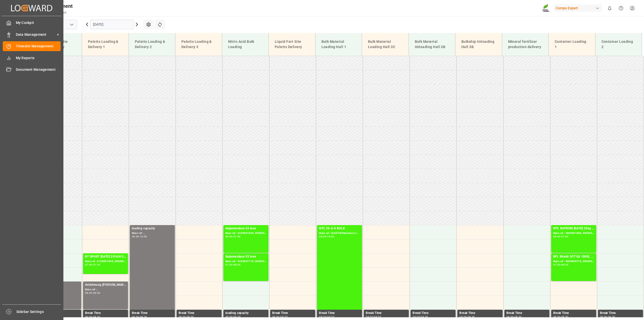 The height and width of the screenshot is (320, 644). What do you see at coordinates (112, 24) in the screenshot?
I see `input: DD.MM.YYYY` at bounding box center [112, 24].